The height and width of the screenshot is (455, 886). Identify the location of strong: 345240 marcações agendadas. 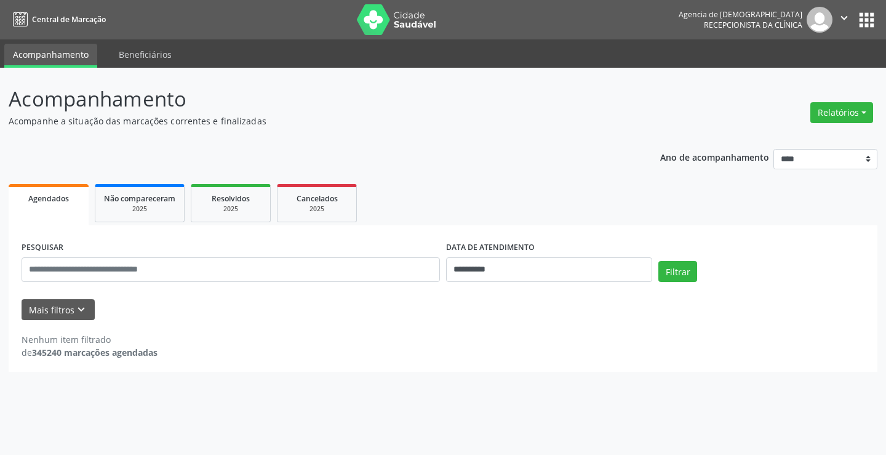
(95, 352).